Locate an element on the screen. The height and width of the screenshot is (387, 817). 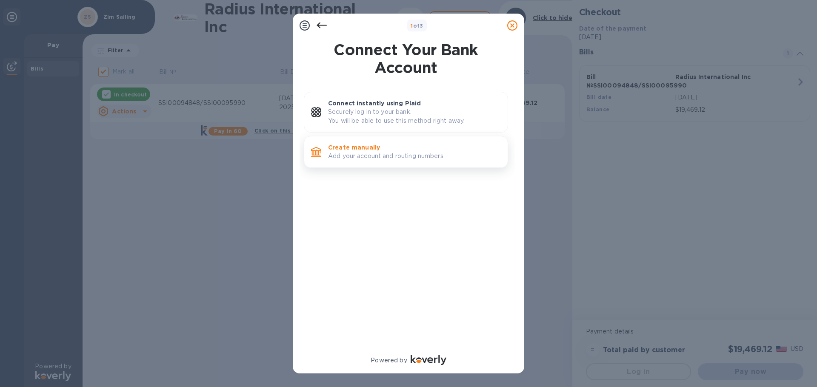
p: Add your account and routing numbers. is located at coordinates (414, 156).